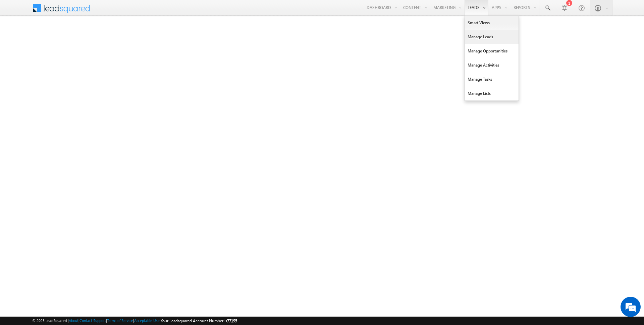 Image resolution: width=644 pixels, height=325 pixels. What do you see at coordinates (492, 51) in the screenshot?
I see `a: Manage Opportunities` at bounding box center [492, 51].